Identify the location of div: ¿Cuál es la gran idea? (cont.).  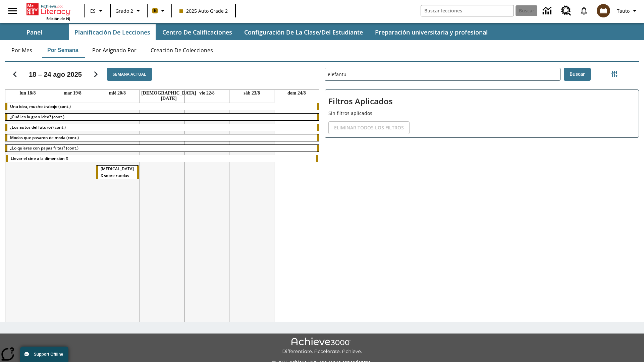
(162, 117).